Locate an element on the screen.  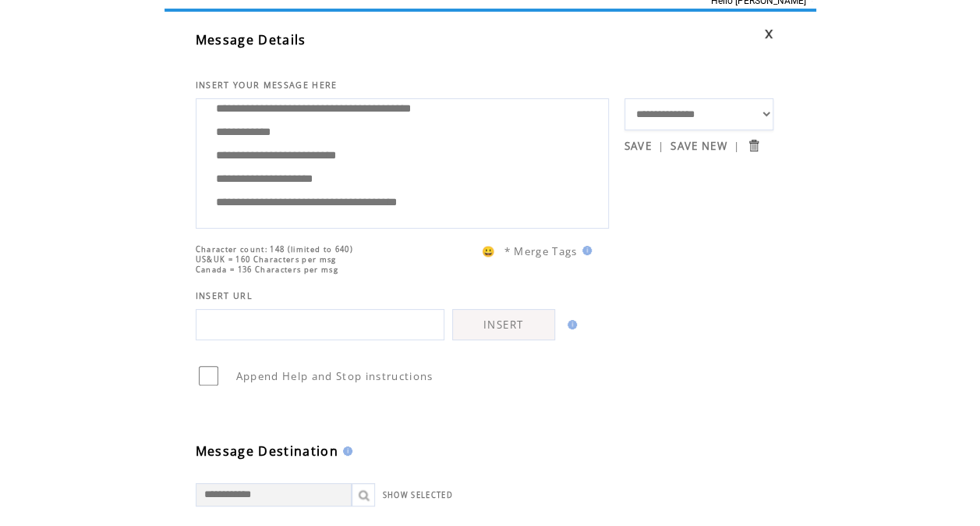
a: SAVE is located at coordinates (638, 146).